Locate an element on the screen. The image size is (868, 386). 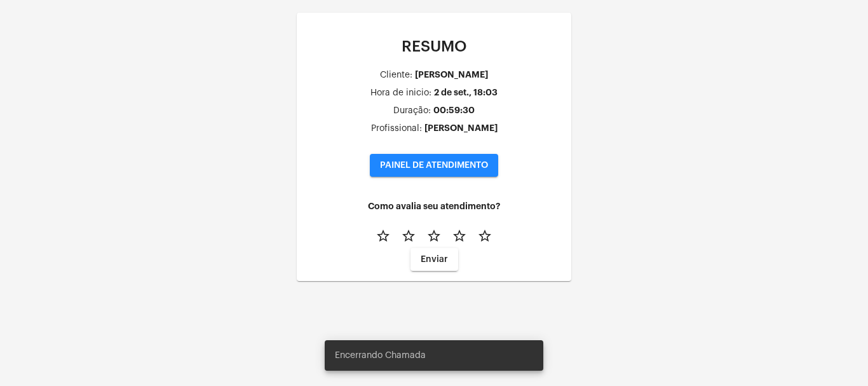
button: PAINEL DE ATENDIMENTO is located at coordinates (434, 165).